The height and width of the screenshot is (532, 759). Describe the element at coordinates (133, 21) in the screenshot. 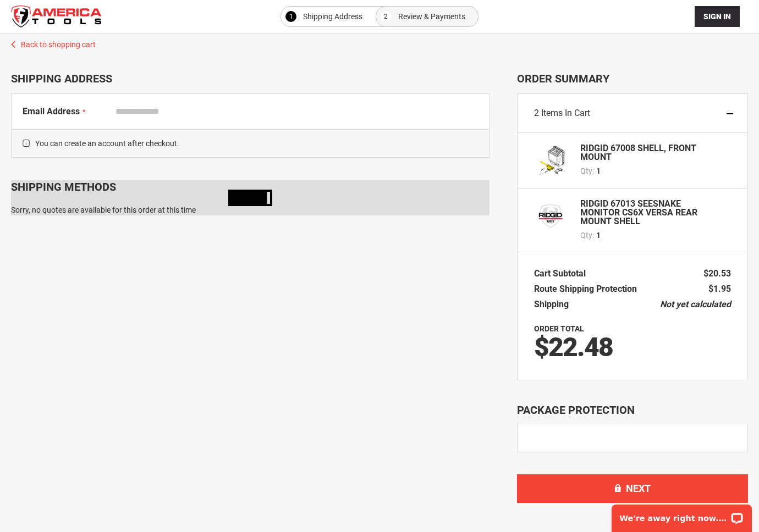

I see `button: Open LiveChat chat widget` at that location.